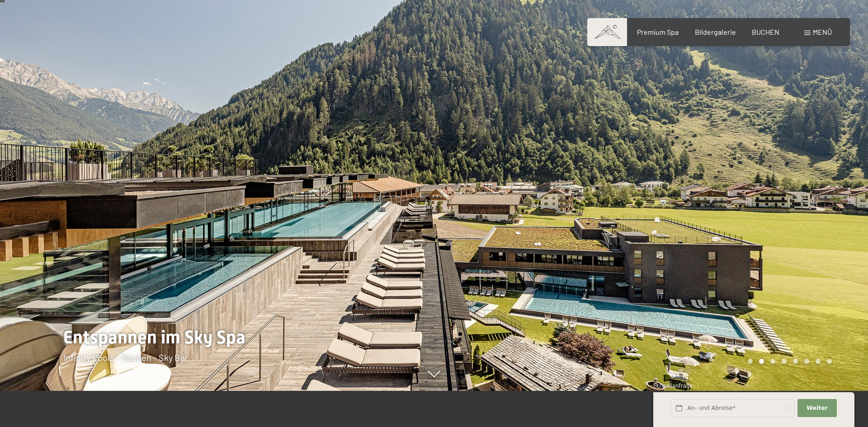  I want to click on div: Carousel Page 1, so click(750, 361).